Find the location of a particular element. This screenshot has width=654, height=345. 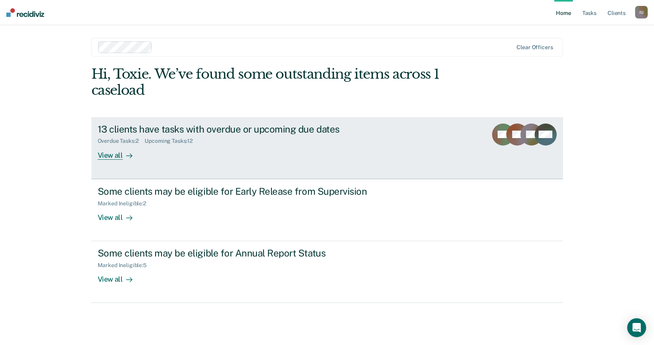

div: Upcoming Tasks : 12 is located at coordinates (172, 141).